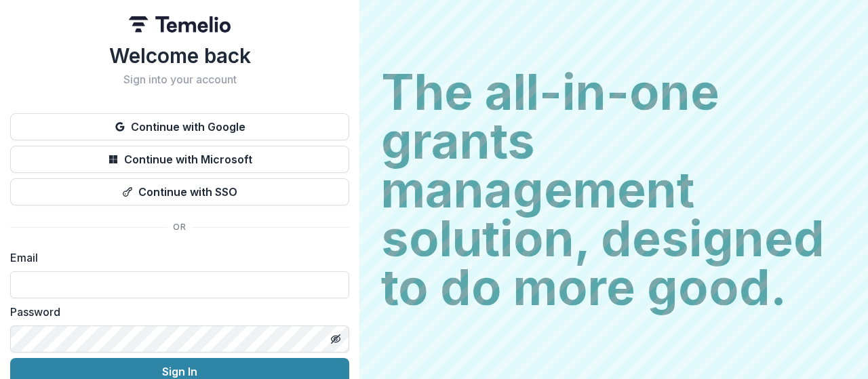 The height and width of the screenshot is (379, 868). What do you see at coordinates (335, 339) in the screenshot?
I see `button: Toggle password visibility` at bounding box center [335, 339].